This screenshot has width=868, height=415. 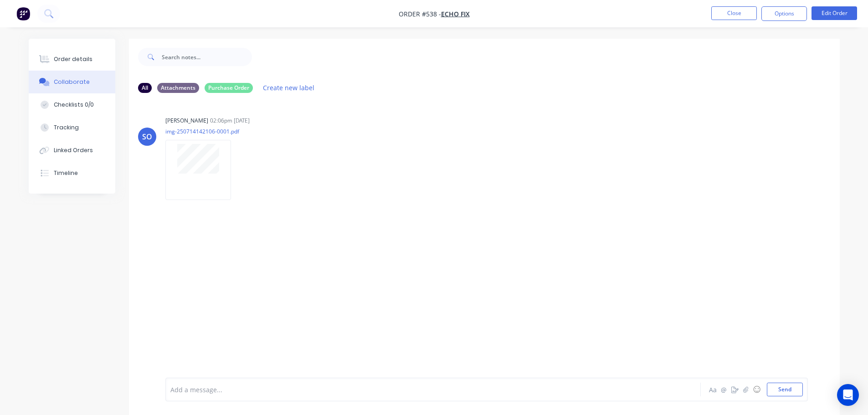 What do you see at coordinates (65, 173) in the screenshot?
I see `div: Timeline` at bounding box center [65, 173].